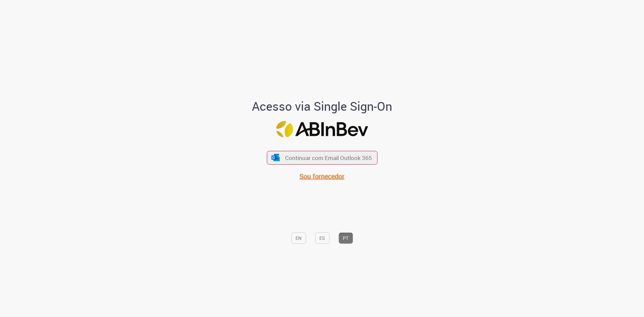 Image resolution: width=644 pixels, height=317 pixels. What do you see at coordinates (345, 239) in the screenshot?
I see `button: PT` at bounding box center [345, 239].